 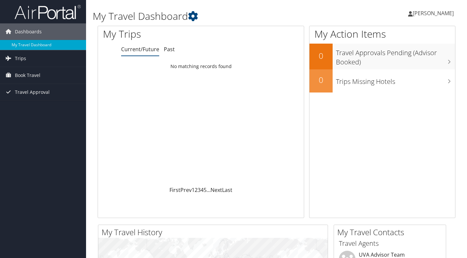 I want to click on a: Next, so click(x=216, y=190).